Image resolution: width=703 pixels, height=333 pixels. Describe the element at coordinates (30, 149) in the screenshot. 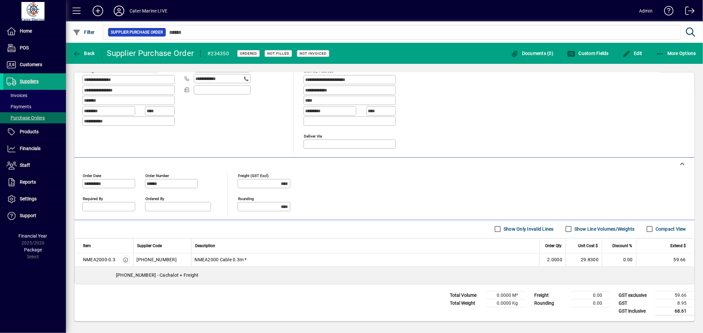

I see `span: Financials` at that location.